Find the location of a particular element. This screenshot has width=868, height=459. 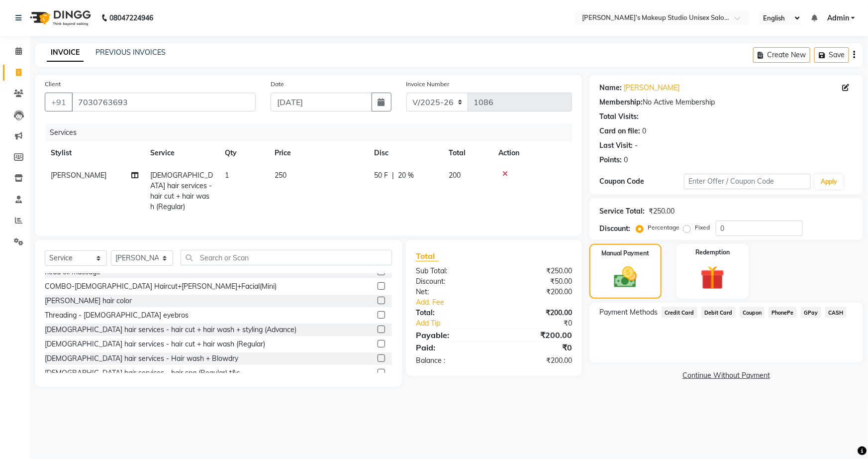

img: _cash.svg is located at coordinates (625, 277).